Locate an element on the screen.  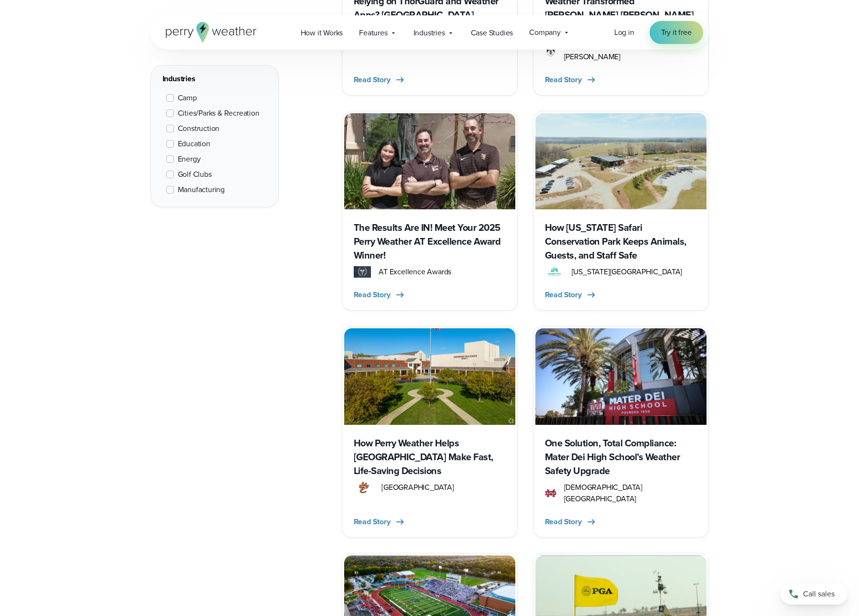
img: Eli Hallak is located at coordinates (430, 161).